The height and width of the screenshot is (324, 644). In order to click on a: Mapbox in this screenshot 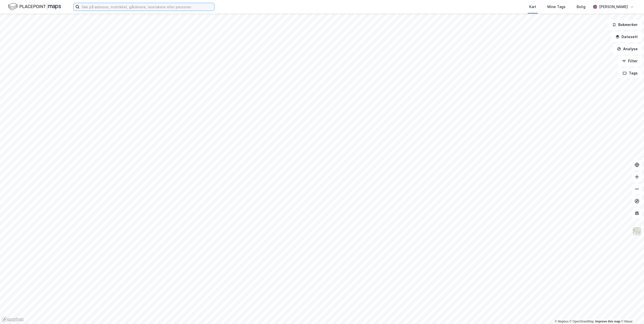, I will do `click(562, 322)`.